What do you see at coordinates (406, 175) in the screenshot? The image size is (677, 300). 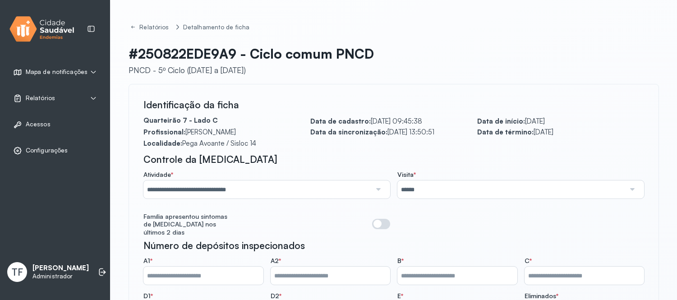 I see `span: Visita` at bounding box center [406, 175].